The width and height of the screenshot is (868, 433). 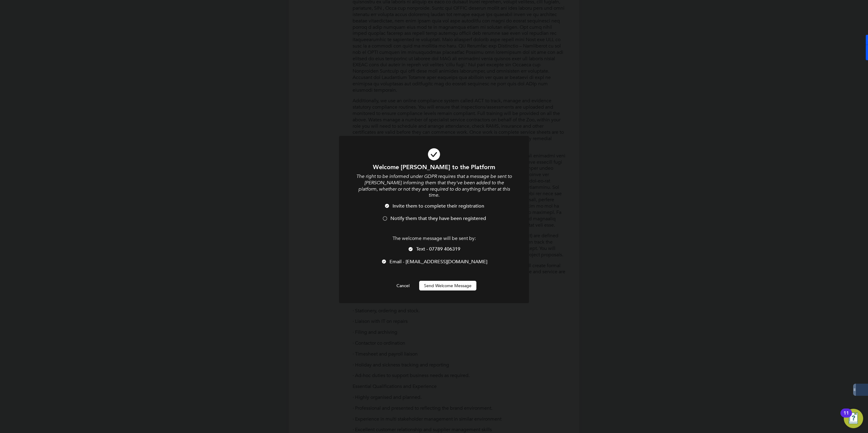 I want to click on button: Send Welcome Message, so click(x=447, y=286).